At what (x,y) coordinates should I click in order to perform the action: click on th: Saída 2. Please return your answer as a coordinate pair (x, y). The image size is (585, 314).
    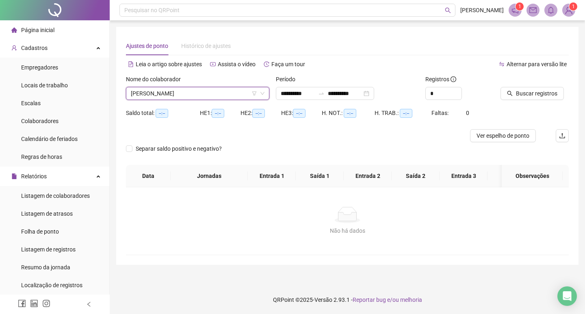
    Looking at the image, I should click on (415, 176).